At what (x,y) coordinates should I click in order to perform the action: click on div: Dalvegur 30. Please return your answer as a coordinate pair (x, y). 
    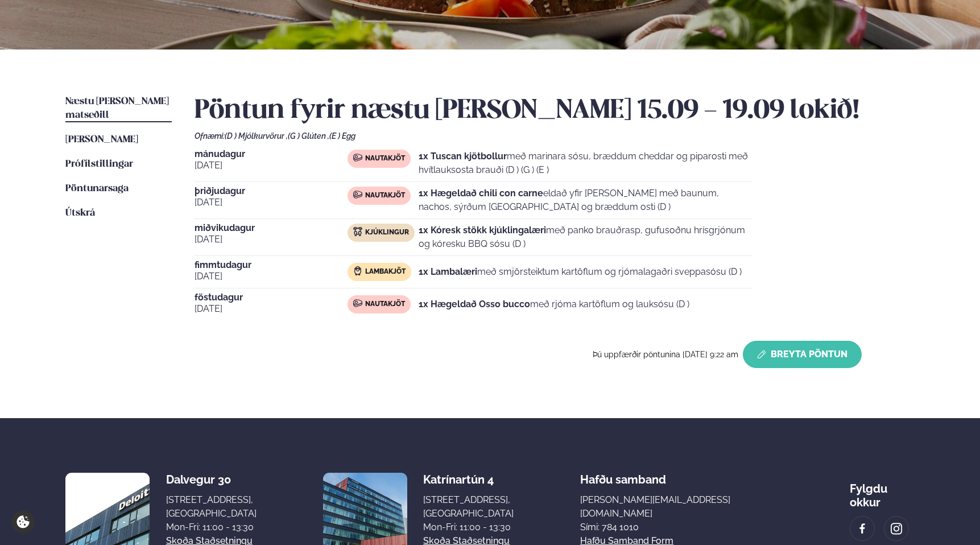
    Looking at the image, I should click on (211, 479).